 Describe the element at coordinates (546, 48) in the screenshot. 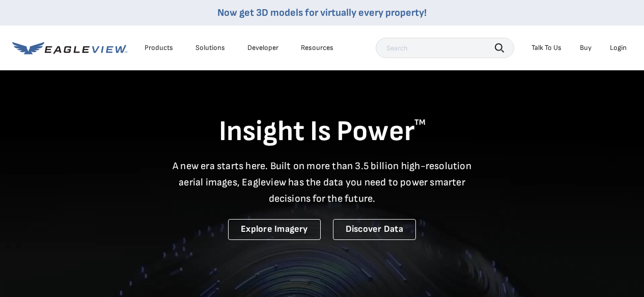

I see `div: Talk To Us` at that location.